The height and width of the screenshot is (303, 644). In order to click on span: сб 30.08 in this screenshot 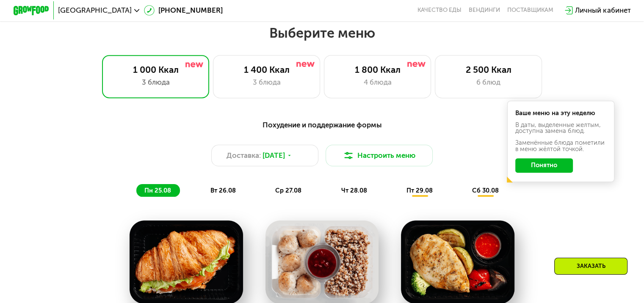, I will do `click(485, 191)`.